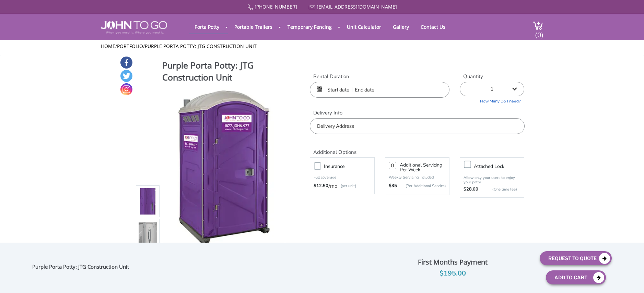 The width and height of the screenshot is (644, 293). What do you see at coordinates (492, 100) in the screenshot?
I see `a: How Many Do I need?` at bounding box center [492, 100].